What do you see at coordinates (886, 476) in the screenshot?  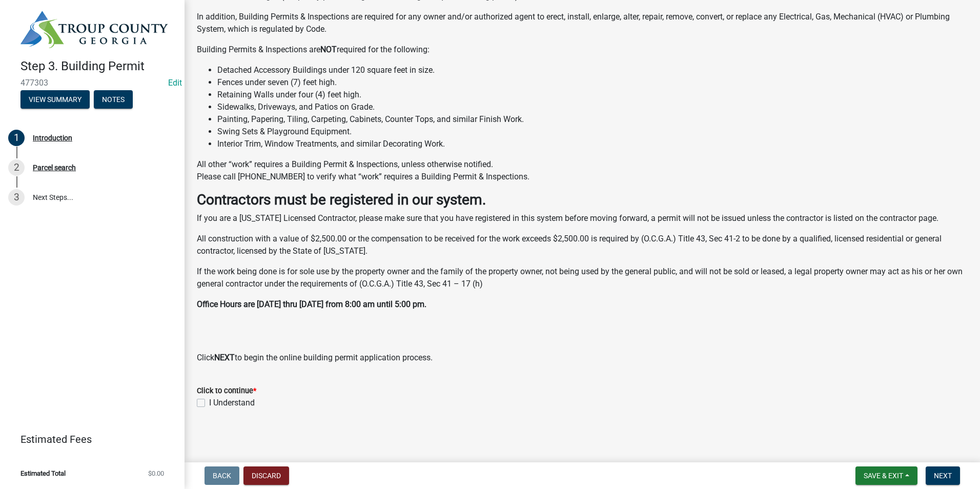 I see `button: Save & Exit` at bounding box center [886, 476].